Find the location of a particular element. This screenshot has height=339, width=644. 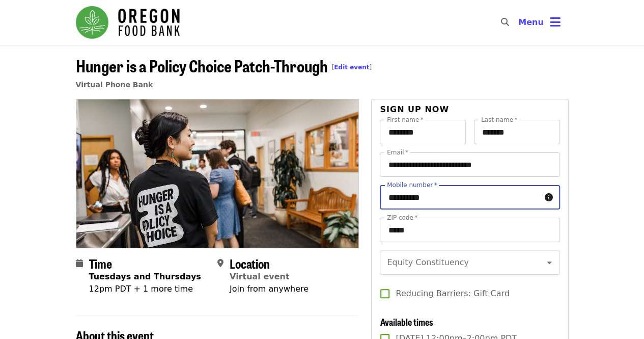

span: Available times is located at coordinates (406, 321).